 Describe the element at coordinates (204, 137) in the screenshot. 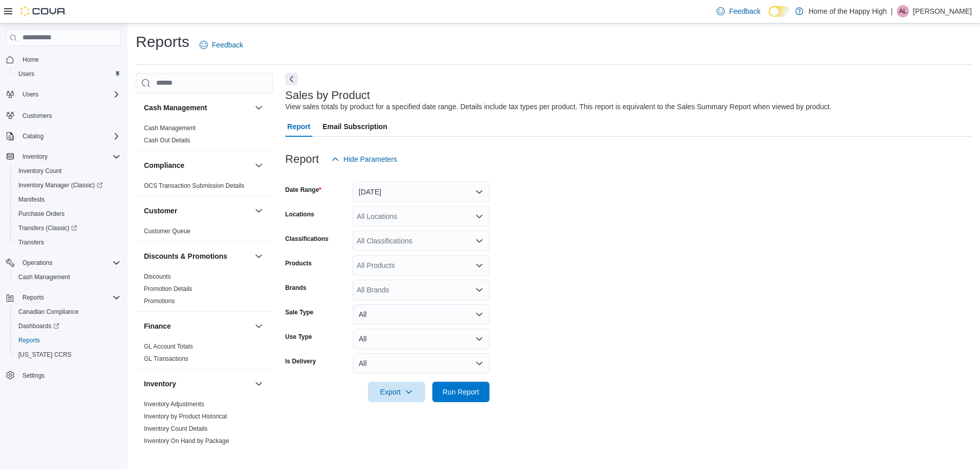

I see `div: Cash Management` at that location.